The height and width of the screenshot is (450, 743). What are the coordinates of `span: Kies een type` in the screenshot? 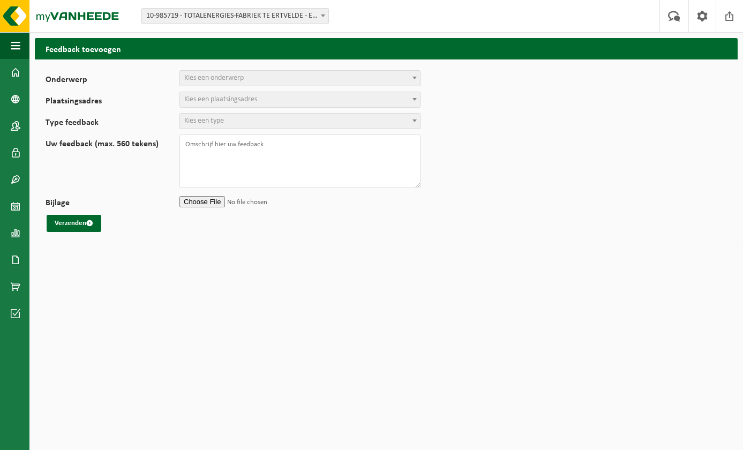 It's located at (204, 121).